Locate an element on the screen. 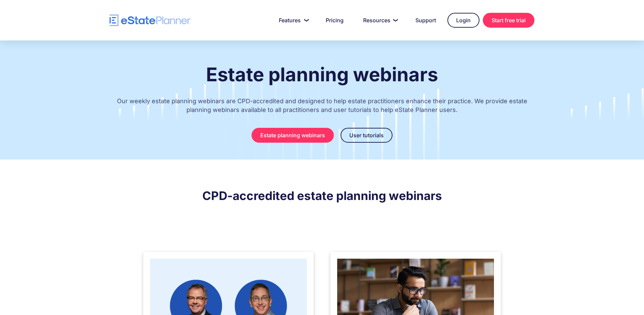  p: Our weekly estate planning webinars are CPD-accredited and designed to help estate practitioners ... is located at coordinates (322, 107).